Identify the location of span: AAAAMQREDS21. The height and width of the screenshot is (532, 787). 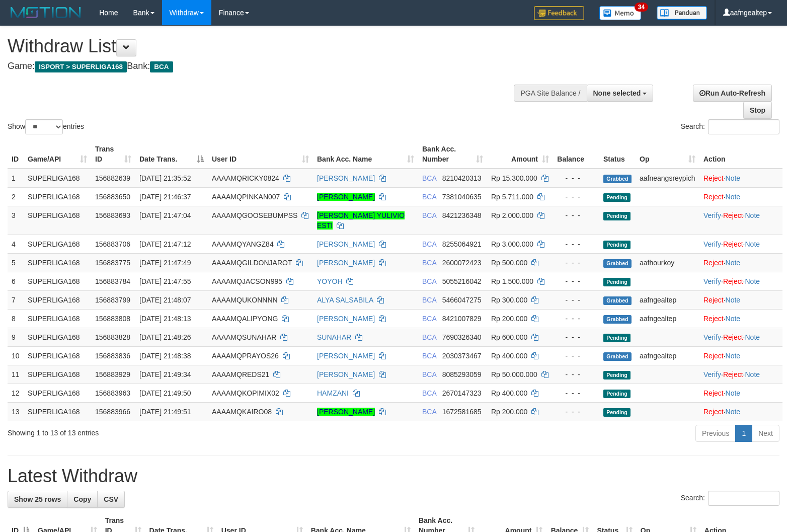
(241, 375).